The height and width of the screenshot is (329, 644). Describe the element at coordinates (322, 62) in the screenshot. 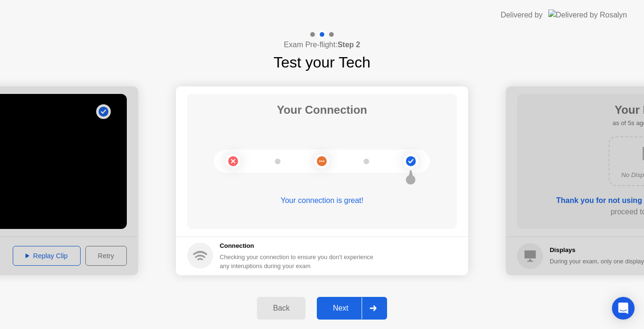

I see `h1: Test your Tech` at that location.